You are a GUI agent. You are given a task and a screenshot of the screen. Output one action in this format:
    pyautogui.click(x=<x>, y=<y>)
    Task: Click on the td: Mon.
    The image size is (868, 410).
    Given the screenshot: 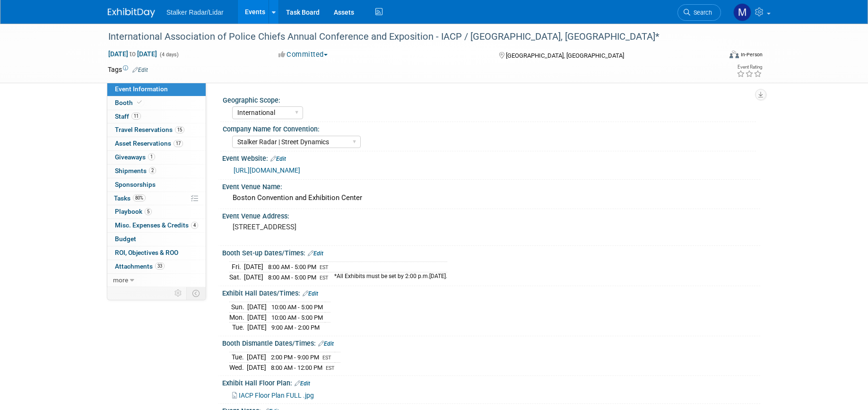 What is the action you would take?
    pyautogui.click(x=238, y=317)
    